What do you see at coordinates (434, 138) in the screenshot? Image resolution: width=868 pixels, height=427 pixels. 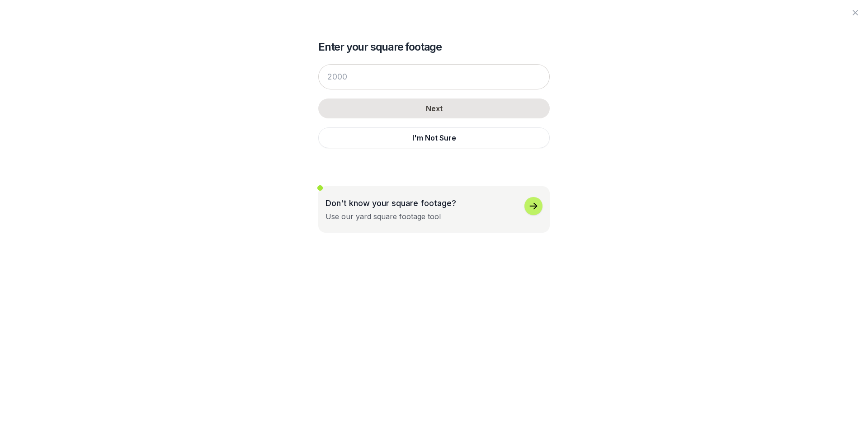 I see `button: I'm Not Sure` at bounding box center [434, 138].